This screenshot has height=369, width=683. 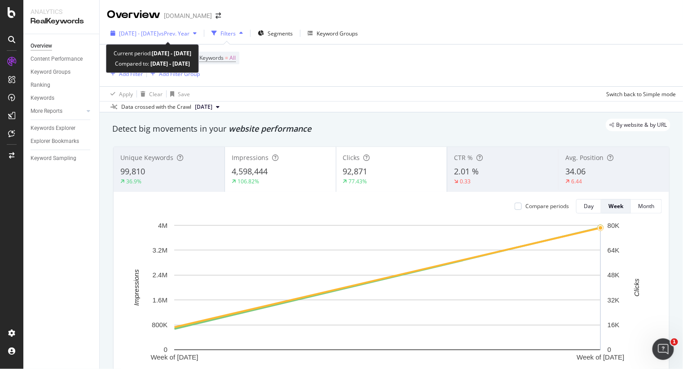 What do you see at coordinates (62, 59) in the screenshot?
I see `a: Content Performance` at bounding box center [62, 59].